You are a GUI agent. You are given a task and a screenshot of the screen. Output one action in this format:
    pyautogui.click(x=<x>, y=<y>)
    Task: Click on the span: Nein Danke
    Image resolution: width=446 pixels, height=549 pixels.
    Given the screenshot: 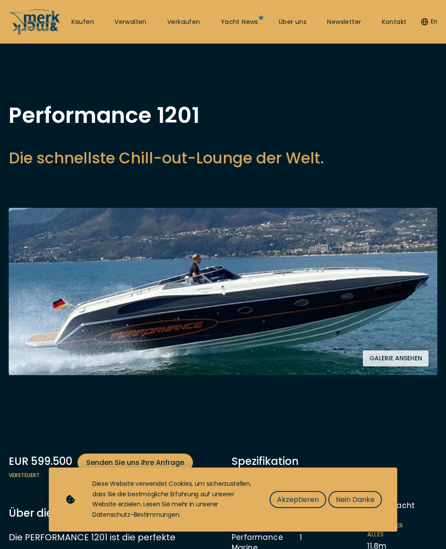 What is the action you would take?
    pyautogui.click(x=355, y=499)
    